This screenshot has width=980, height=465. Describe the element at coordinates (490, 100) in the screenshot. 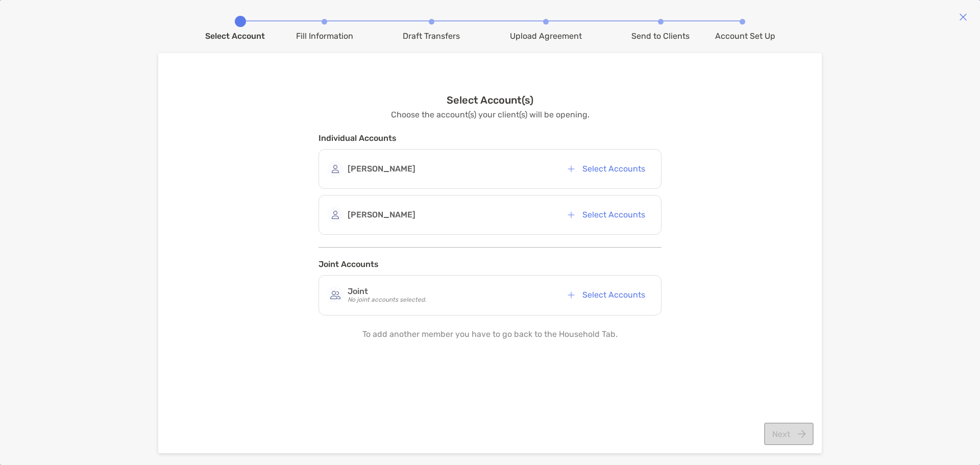

I see `h3: Select Account(s)` at that location.